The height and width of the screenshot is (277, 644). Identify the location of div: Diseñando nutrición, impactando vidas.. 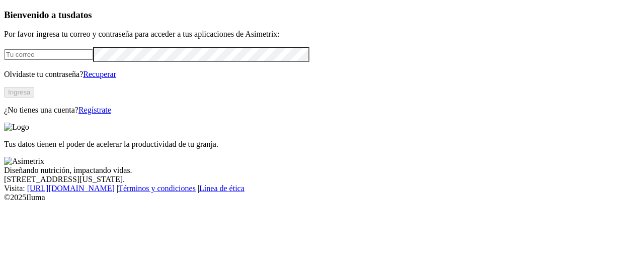
(322, 170).